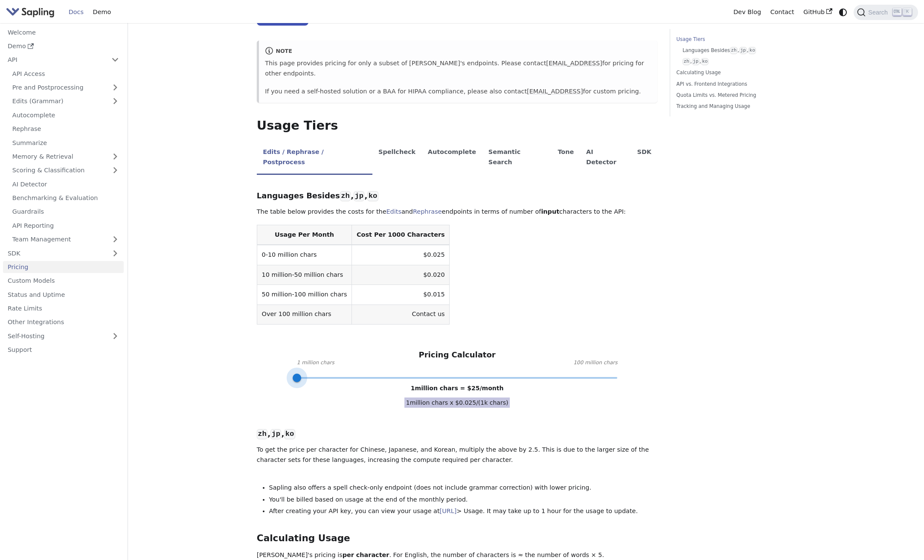 The height and width of the screenshot is (560, 924). I want to click on li: After creating your API key, you can view your usage at > Usage. It may take up to 1 hour for the..., so click(463, 511).